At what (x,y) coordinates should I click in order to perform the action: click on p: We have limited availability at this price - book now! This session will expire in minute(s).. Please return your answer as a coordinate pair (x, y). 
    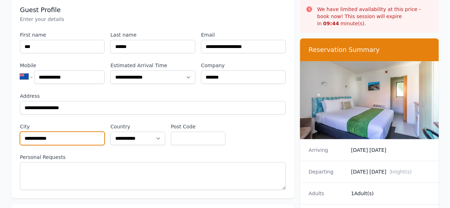
    Looking at the image, I should click on (375, 16).